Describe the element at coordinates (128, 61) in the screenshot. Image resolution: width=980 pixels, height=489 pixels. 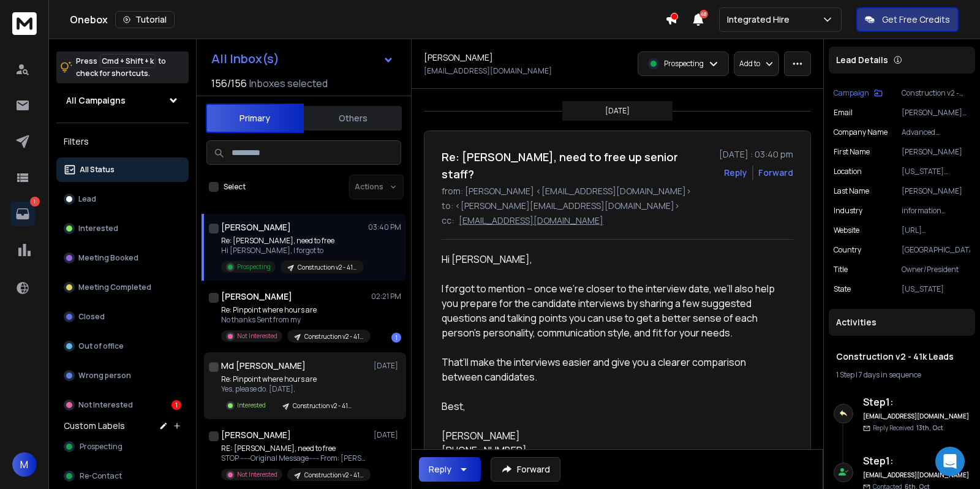
I see `span: Cmd + Shift + k` at that location.